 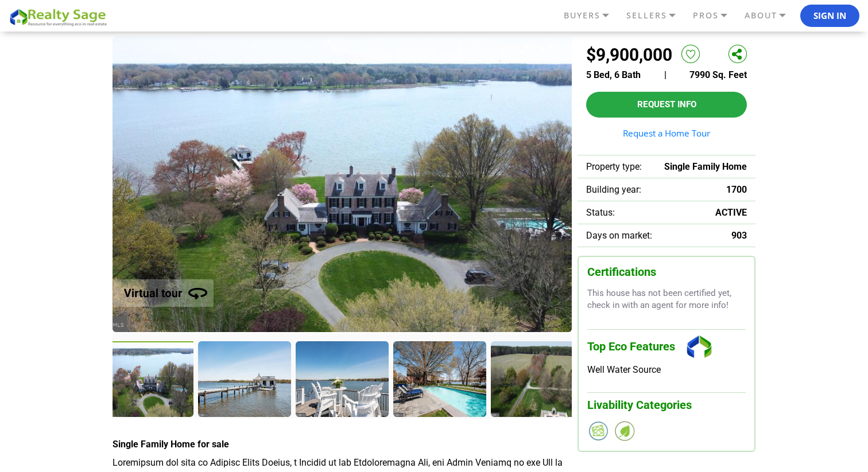 What do you see at coordinates (666, 105) in the screenshot?
I see `button: Request Info` at bounding box center [666, 105].